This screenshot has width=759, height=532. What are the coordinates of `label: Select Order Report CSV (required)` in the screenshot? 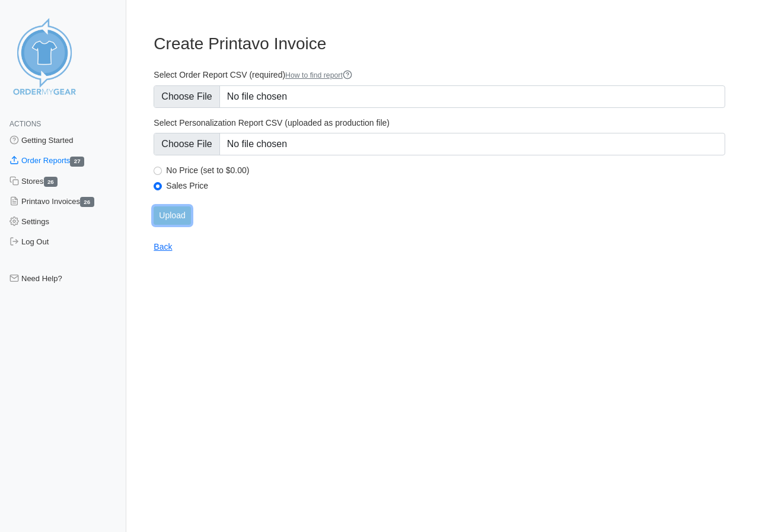 It's located at (439, 75).